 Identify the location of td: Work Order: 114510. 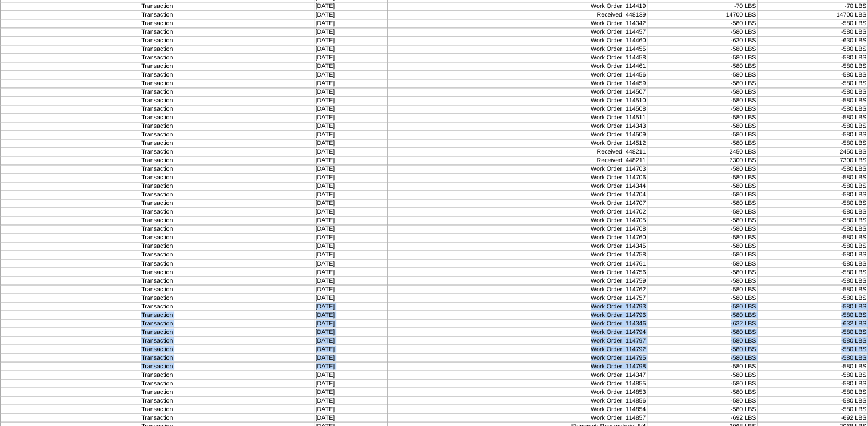
(517, 101).